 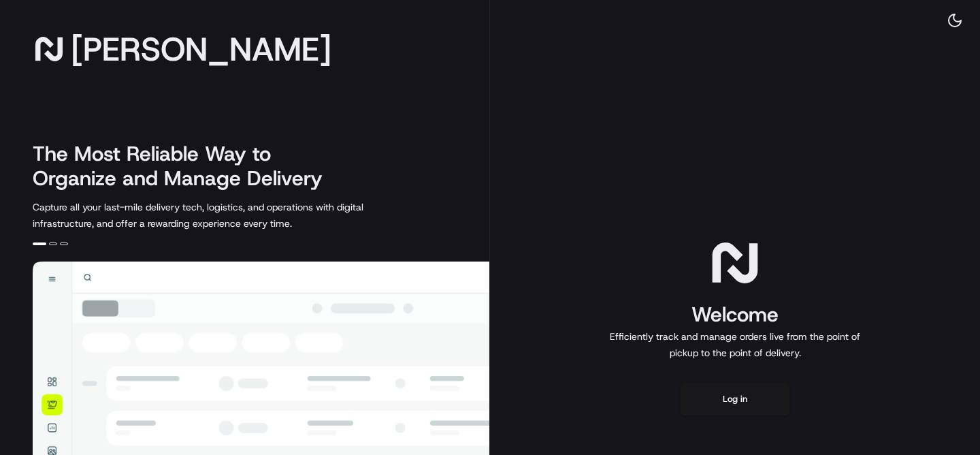 What do you see at coordinates (735, 344) in the screenshot?
I see `p: Efficiently track and manage orders live from the point of pickup to the point of delivery.` at bounding box center [735, 344].